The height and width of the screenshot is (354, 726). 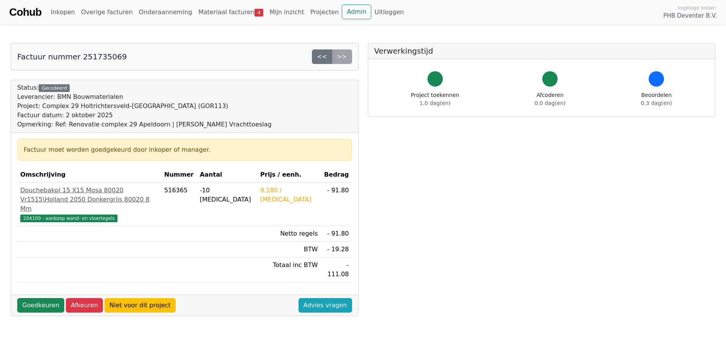 I want to click on td: Netto regels, so click(x=289, y=234).